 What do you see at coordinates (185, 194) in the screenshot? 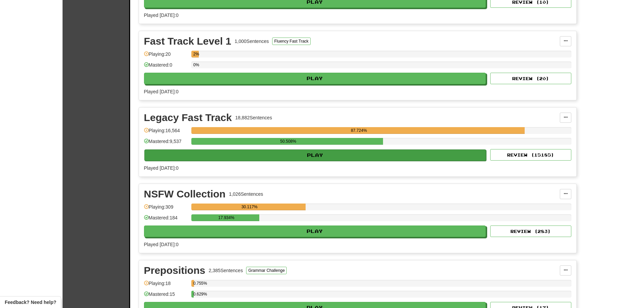
I see `div: NSFW Collection` at bounding box center [185, 194].